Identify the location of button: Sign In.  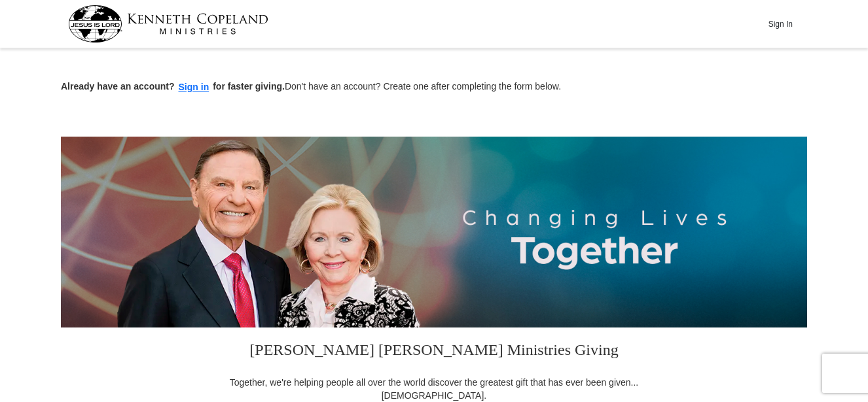
(780, 24).